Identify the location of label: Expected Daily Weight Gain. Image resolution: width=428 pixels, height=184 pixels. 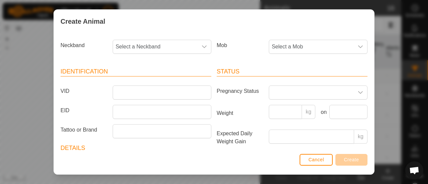
(240, 138).